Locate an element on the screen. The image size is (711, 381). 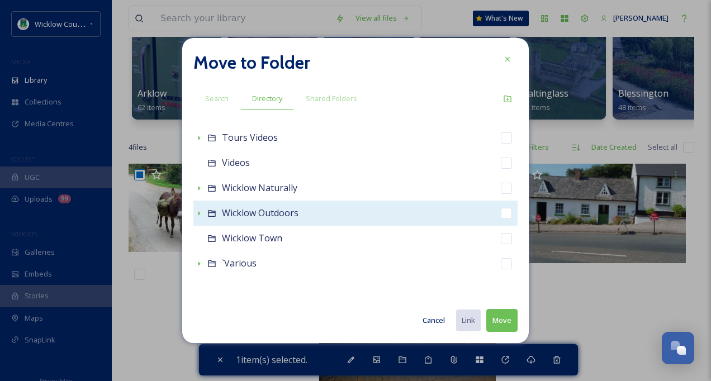
span: Wicklow Outdoors is located at coordinates (260, 213).